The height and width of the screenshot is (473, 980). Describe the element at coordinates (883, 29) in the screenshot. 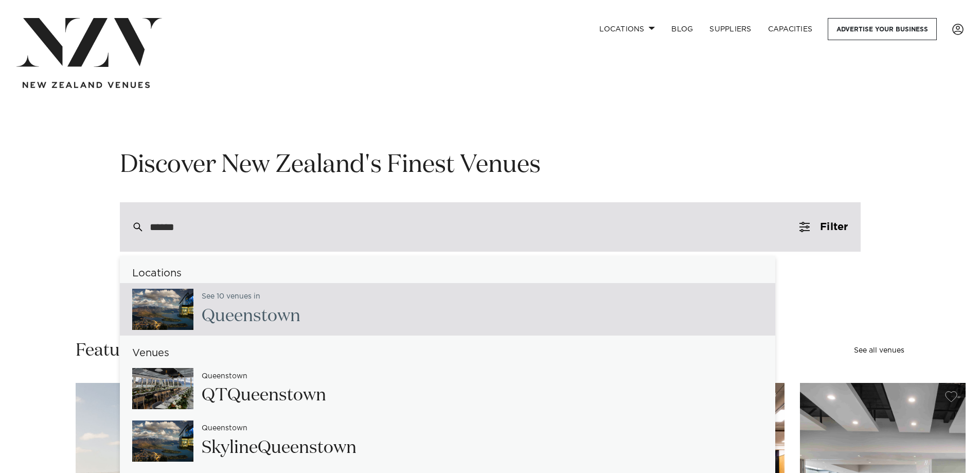

I see `a: Advertise your business` at that location.